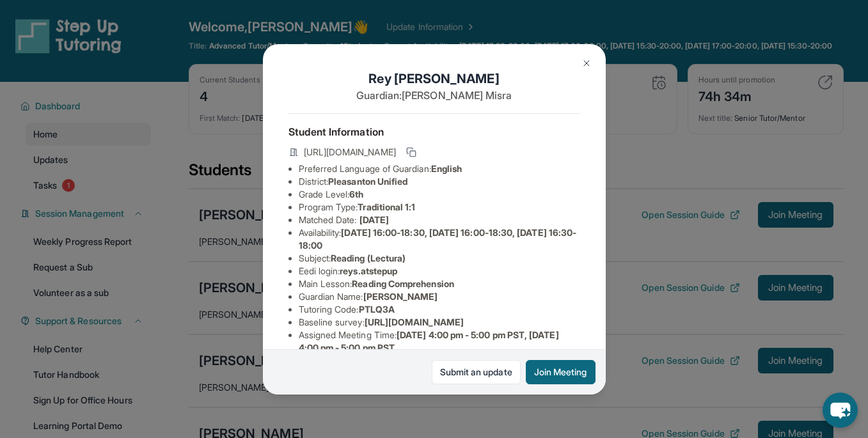  Describe the element at coordinates (434, 132) in the screenshot. I see `h4: Student Information` at that location.